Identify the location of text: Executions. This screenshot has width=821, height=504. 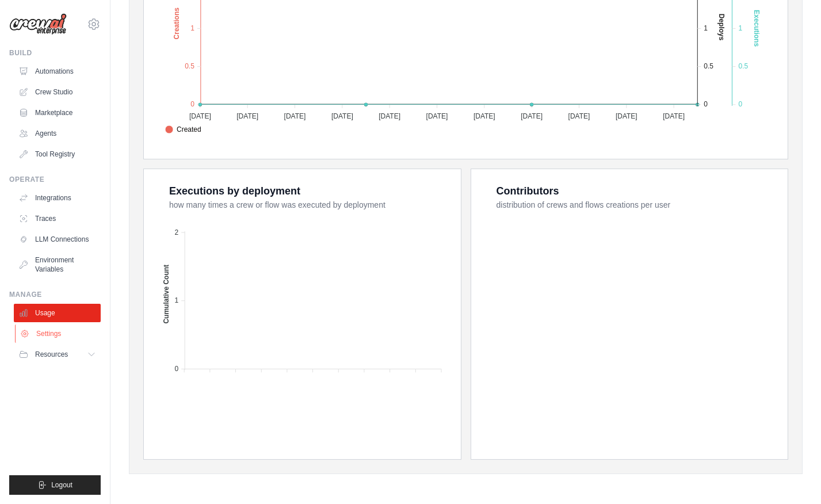
(757, 28).